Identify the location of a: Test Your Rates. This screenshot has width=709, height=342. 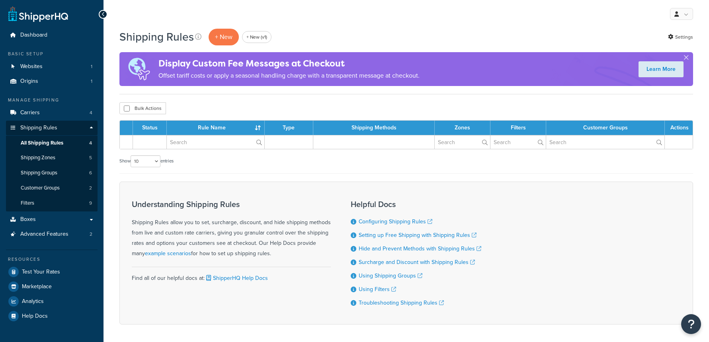
(52, 272).